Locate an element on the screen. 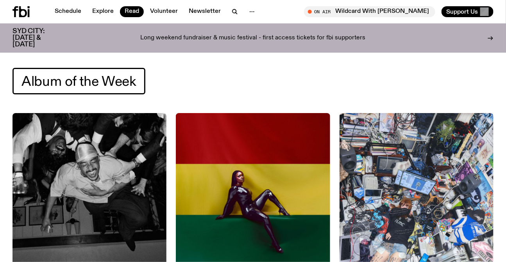  a: Schedule is located at coordinates (68, 12).